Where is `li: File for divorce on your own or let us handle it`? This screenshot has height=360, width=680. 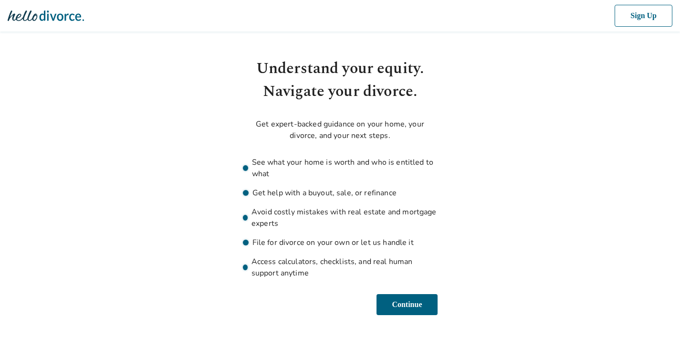 li: File for divorce on your own or let us handle it is located at coordinates (340, 242).